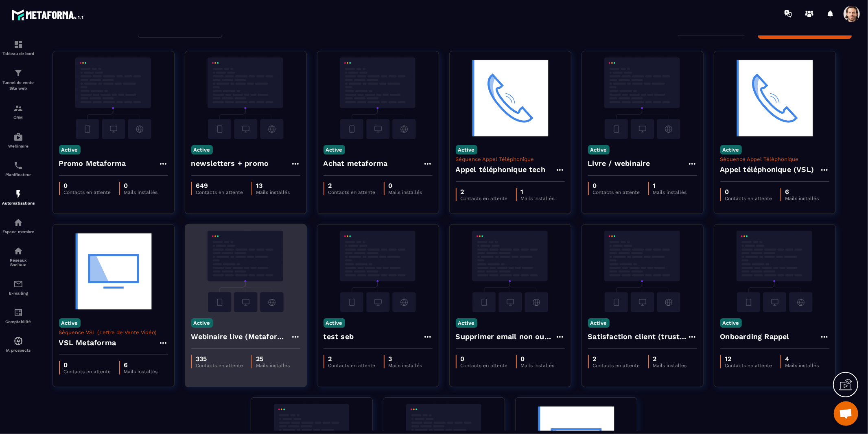 The image size is (868, 434). What do you see at coordinates (19, 54) in the screenshot?
I see `p: Tableau de bord` at bounding box center [19, 54].